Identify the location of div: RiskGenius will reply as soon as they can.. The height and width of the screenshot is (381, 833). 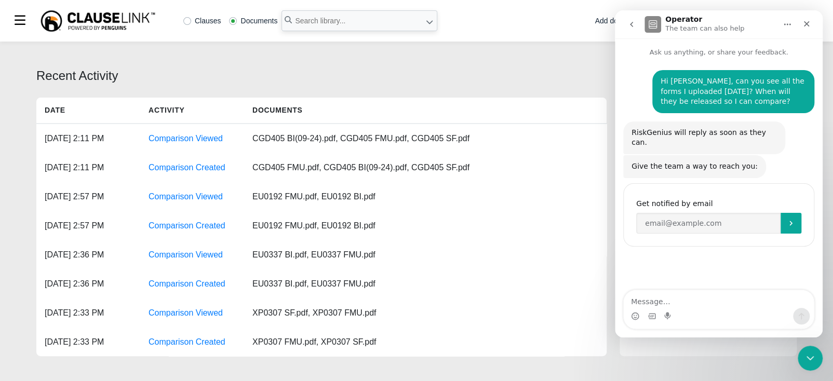
(89, 127).